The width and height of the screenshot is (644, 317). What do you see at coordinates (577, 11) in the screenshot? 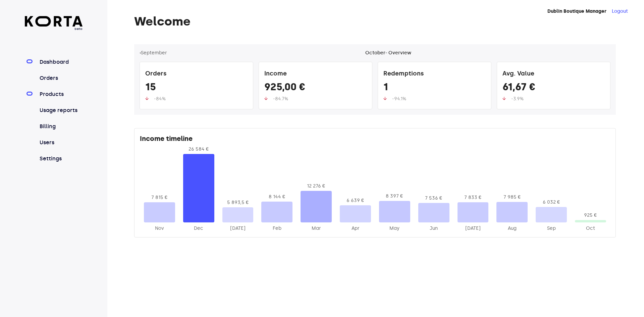
I see `strong: Dublin Boutique Manager` at bounding box center [577, 11].